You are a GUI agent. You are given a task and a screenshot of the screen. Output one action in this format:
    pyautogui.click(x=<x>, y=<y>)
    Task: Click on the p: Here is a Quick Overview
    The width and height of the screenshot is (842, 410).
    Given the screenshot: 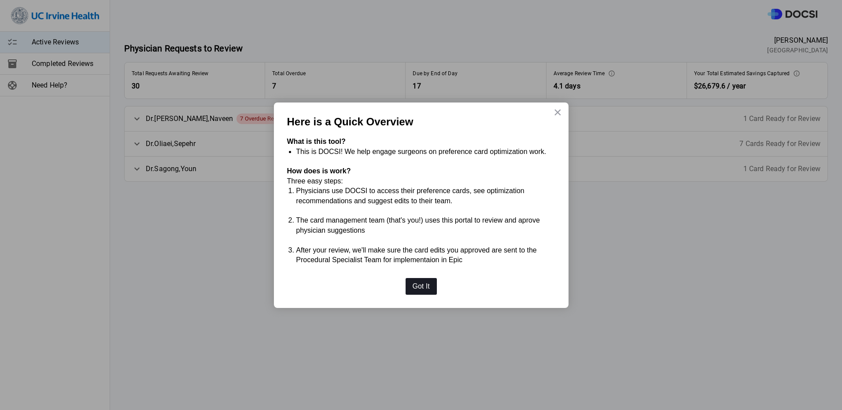 What is the action you would take?
    pyautogui.click(x=421, y=122)
    